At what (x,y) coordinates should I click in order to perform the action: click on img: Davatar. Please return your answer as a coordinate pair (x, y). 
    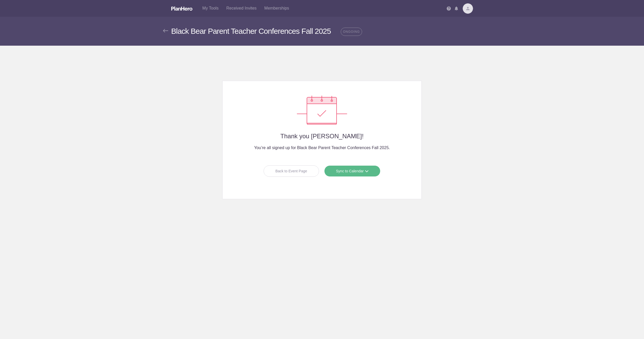
    Looking at the image, I should click on (468, 9).